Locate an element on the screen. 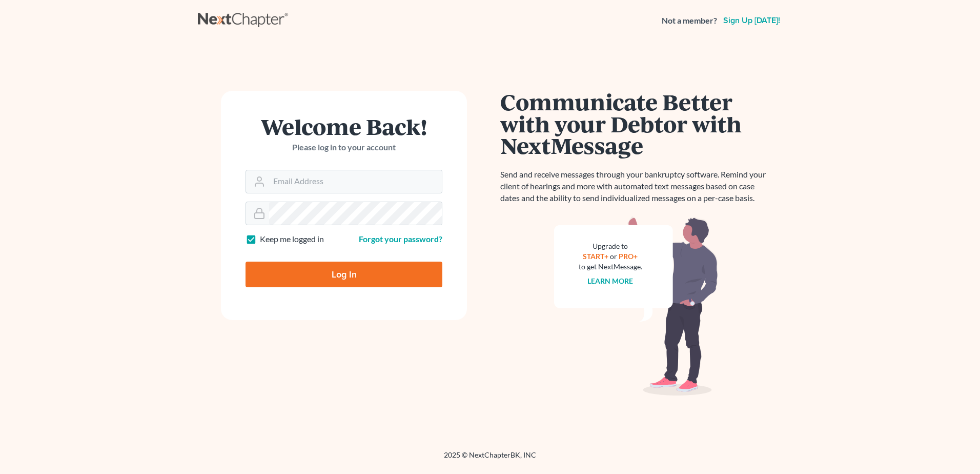  div: to get NextMessage. is located at coordinates (611, 267).